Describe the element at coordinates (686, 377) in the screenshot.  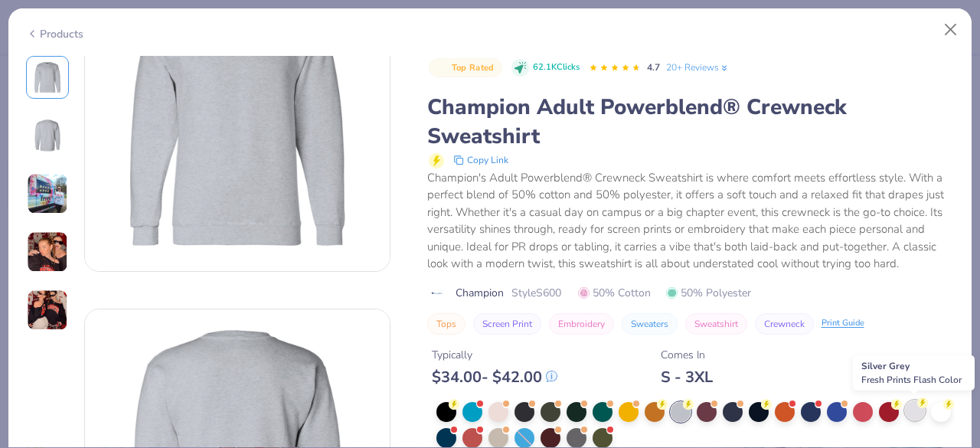
I see `div: S - 3XL` at that location.